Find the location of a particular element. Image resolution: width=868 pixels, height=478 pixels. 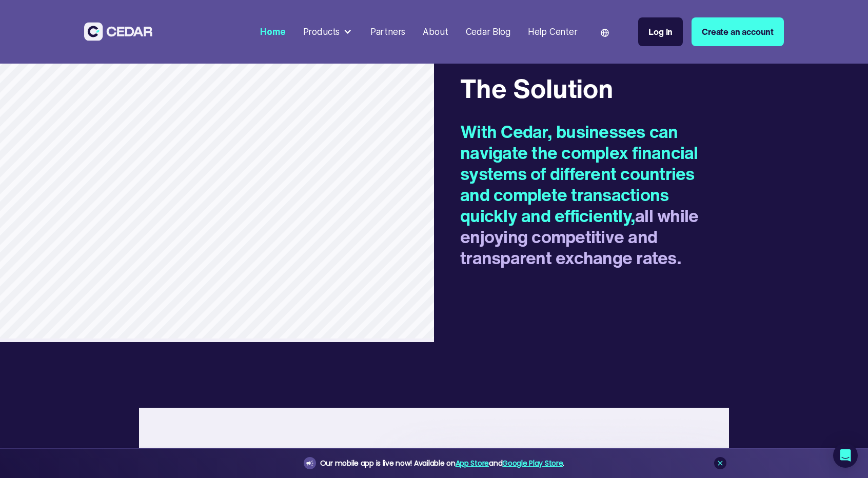

a: Partners is located at coordinates (388, 32).